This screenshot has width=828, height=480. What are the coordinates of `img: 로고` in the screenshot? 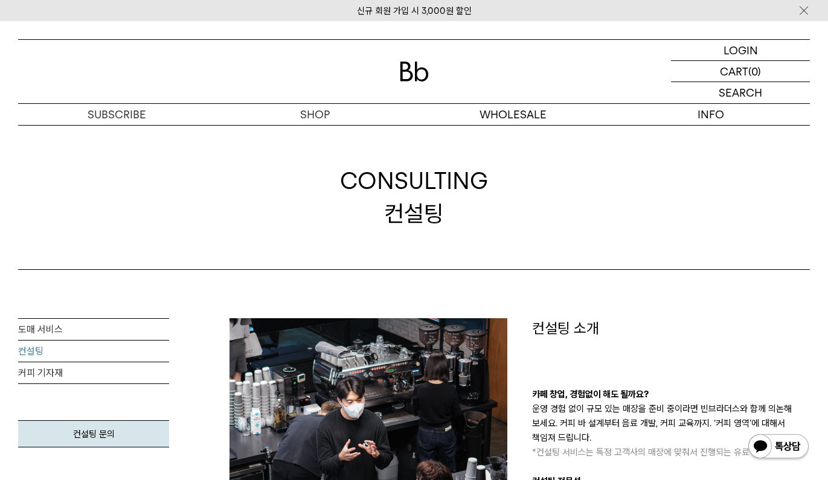 It's located at (415, 71).